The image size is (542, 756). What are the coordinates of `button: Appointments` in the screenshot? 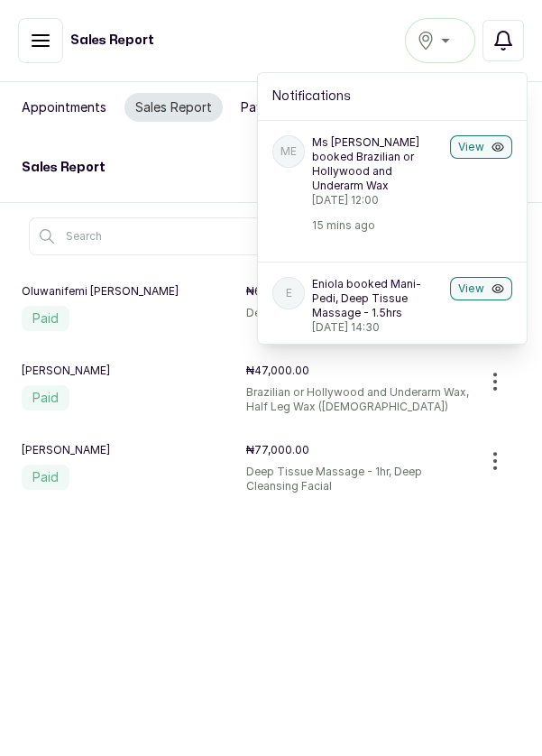 It's located at (64, 107).